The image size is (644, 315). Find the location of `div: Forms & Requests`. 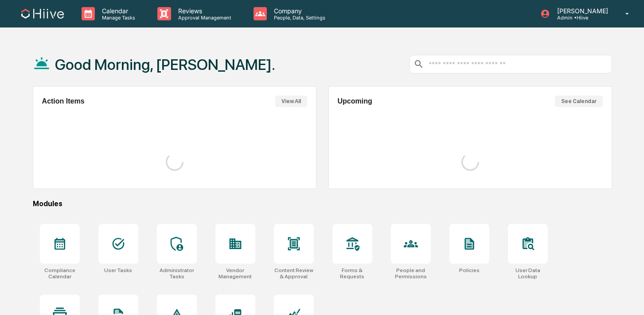

div: Forms & Requests is located at coordinates (352, 274).